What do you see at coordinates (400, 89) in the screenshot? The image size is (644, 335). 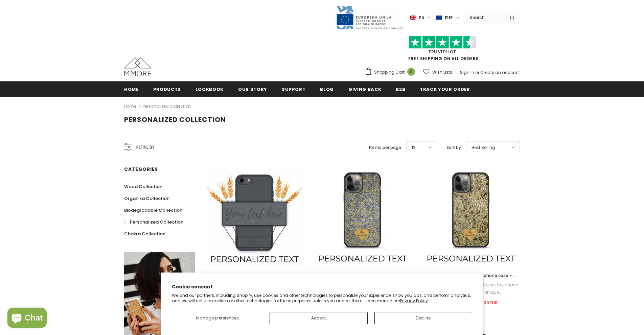 I see `span: B2B` at bounding box center [400, 89].